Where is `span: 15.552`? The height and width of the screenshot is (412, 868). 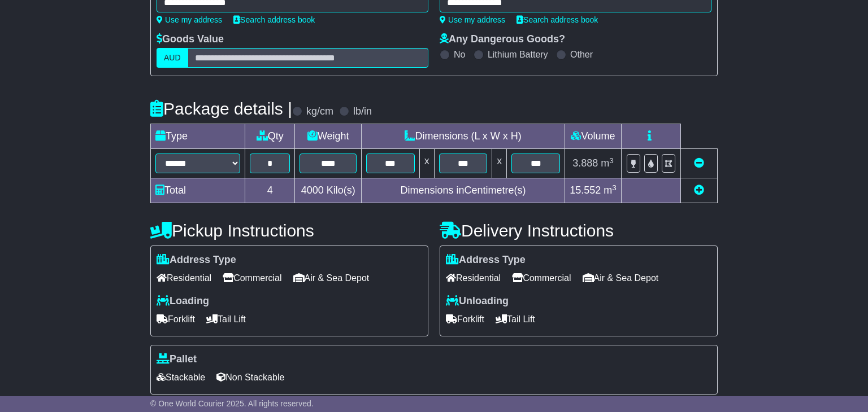 span: 15.552 is located at coordinates (585, 190).